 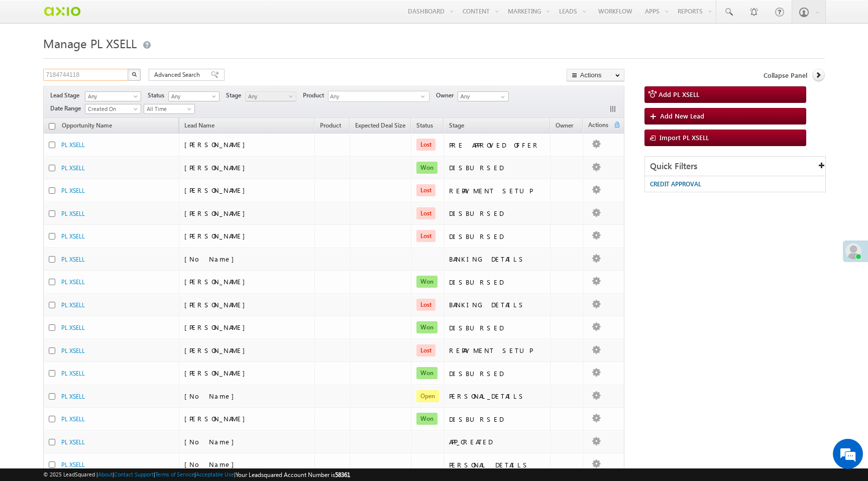 I want to click on button: Actions, so click(x=595, y=75).